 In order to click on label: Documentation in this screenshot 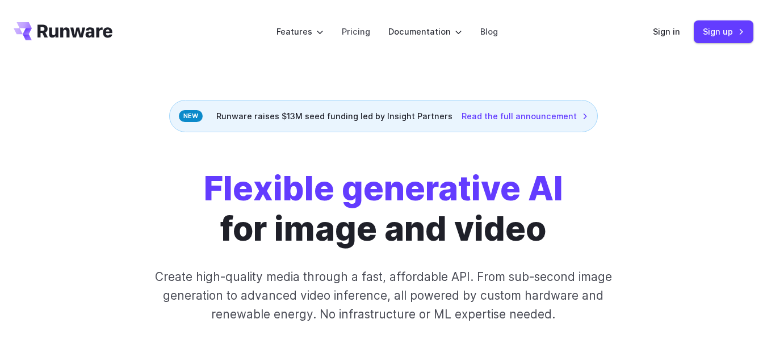, I will do `click(425, 31)`.